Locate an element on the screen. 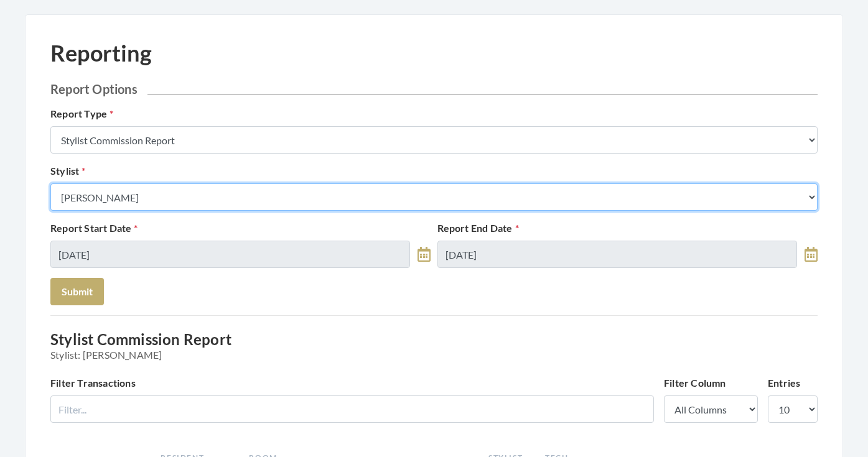 The height and width of the screenshot is (457, 868). label: Filter Column is located at coordinates (695, 383).